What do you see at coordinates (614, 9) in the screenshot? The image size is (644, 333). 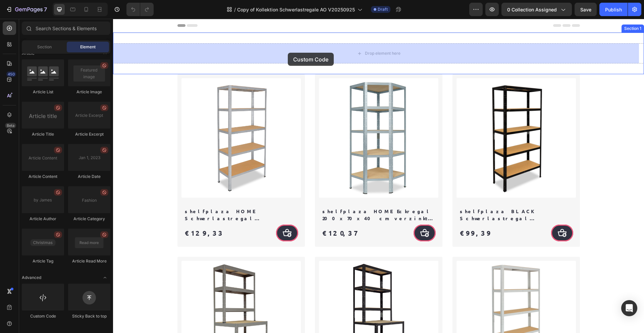 I see `button: Publish` at bounding box center [614, 9].